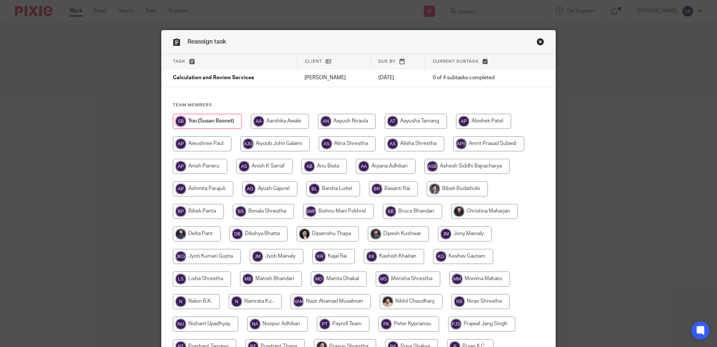 The height and width of the screenshot is (347, 717). What do you see at coordinates (387, 61) in the screenshot?
I see `span: Due by` at bounding box center [387, 61].